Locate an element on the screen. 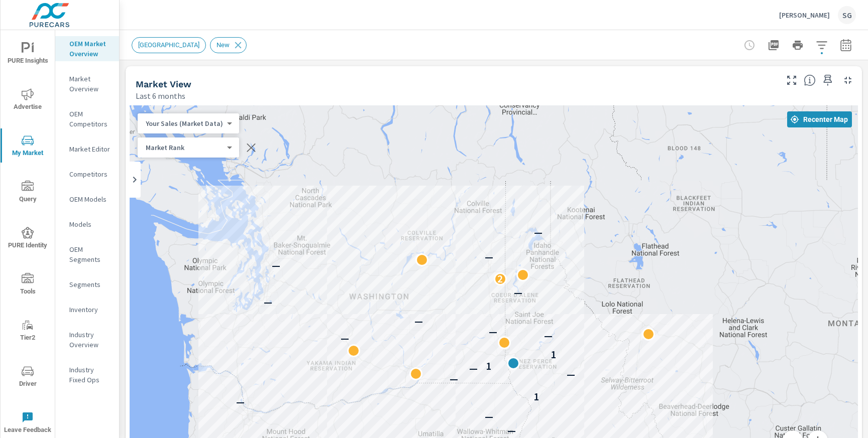 This screenshot has width=868, height=438. div: New is located at coordinates (228, 45).